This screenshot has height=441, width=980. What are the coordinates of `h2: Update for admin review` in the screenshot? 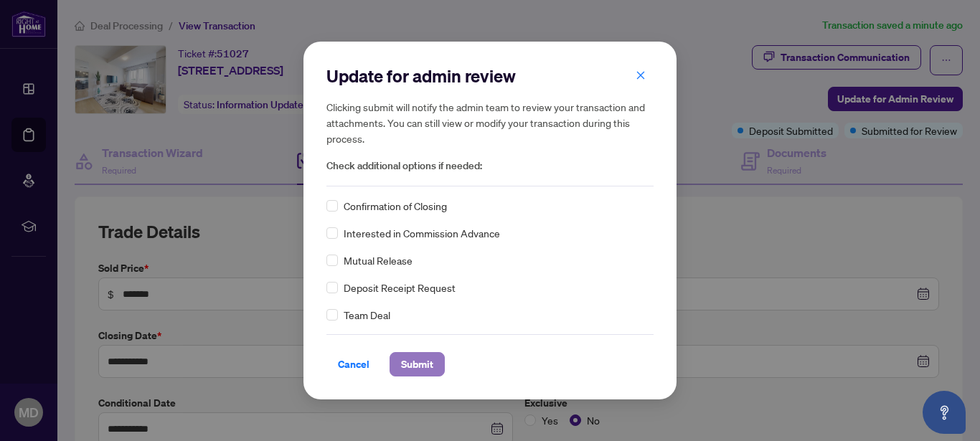 It's located at (490, 76).